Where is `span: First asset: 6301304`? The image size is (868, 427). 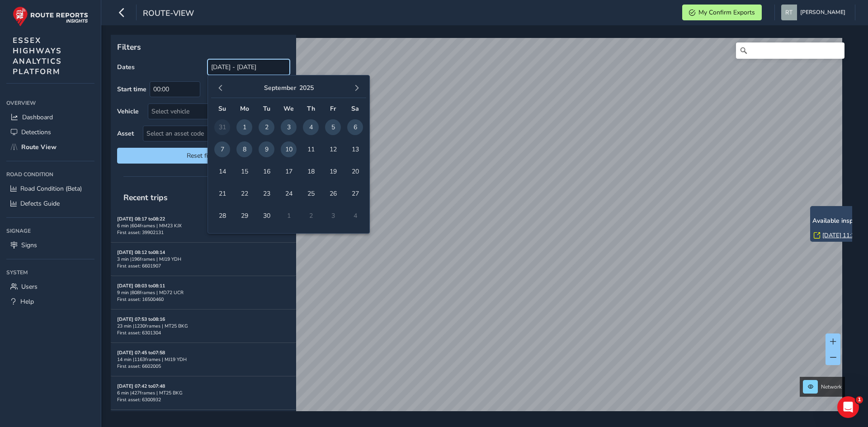
span: First asset: 6301304 is located at coordinates (139, 333).